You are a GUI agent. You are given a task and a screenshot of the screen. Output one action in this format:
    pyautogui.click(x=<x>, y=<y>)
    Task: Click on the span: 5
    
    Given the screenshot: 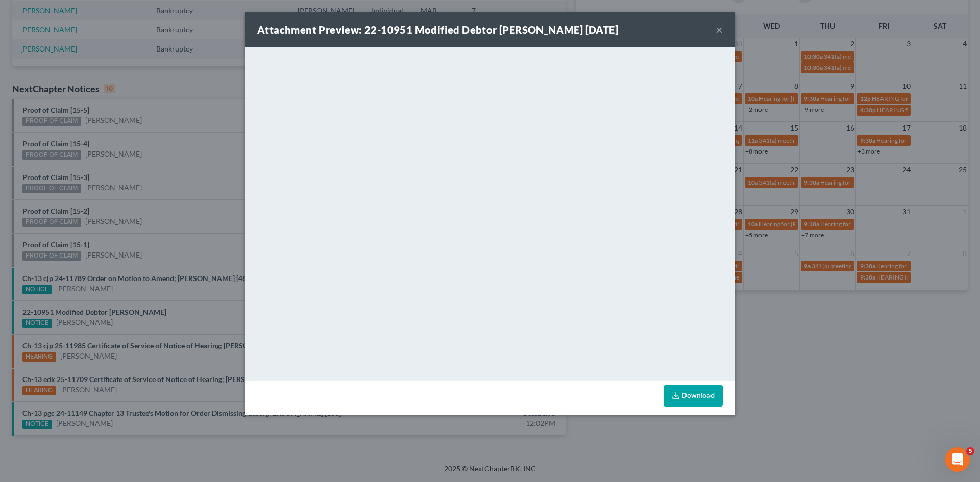 What is the action you would take?
    pyautogui.click(x=970, y=451)
    